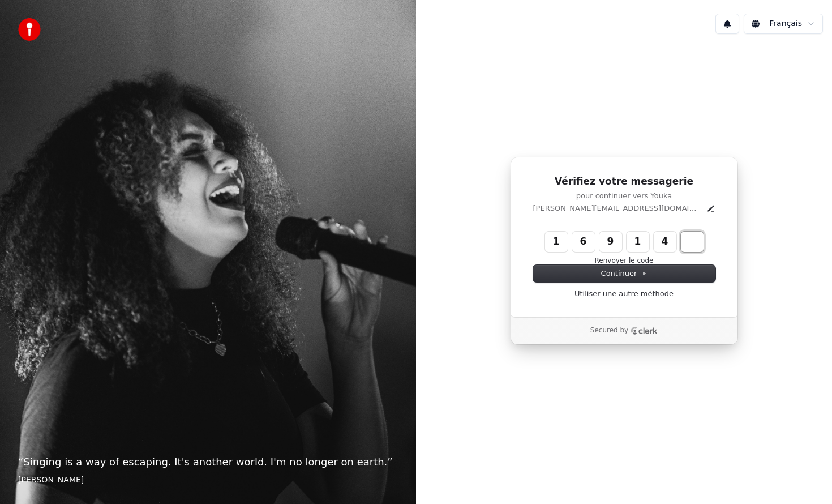 The height and width of the screenshot is (504, 832). Describe the element at coordinates (624, 293) in the screenshot. I see `a: Utiliser une autre méthode` at that location.